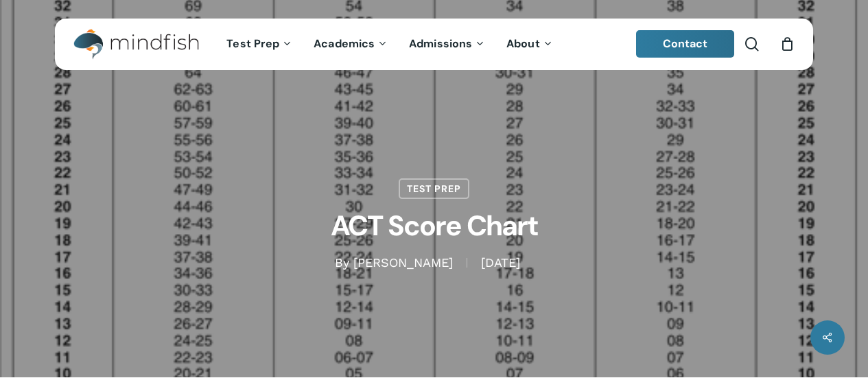 The width and height of the screenshot is (868, 378). What do you see at coordinates (685, 44) in the screenshot?
I see `a: Contact` at bounding box center [685, 44].